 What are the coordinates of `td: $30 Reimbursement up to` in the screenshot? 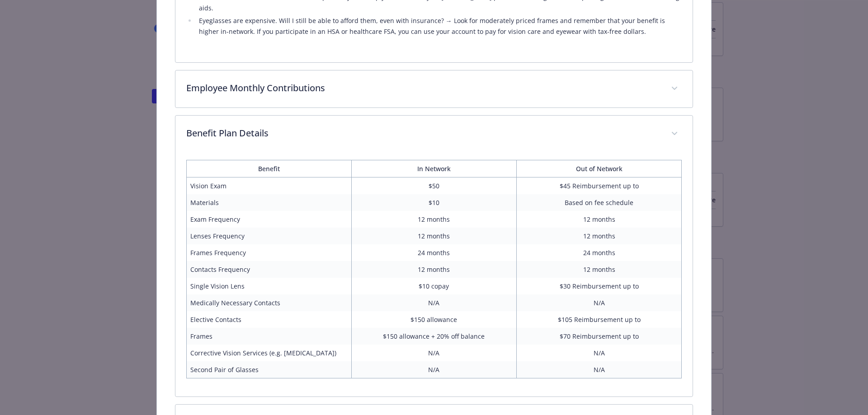 It's located at (599, 286).